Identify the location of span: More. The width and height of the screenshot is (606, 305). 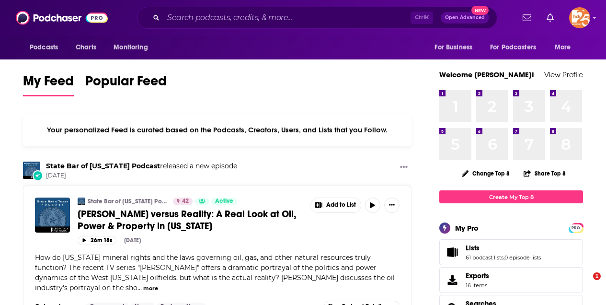
(563, 47).